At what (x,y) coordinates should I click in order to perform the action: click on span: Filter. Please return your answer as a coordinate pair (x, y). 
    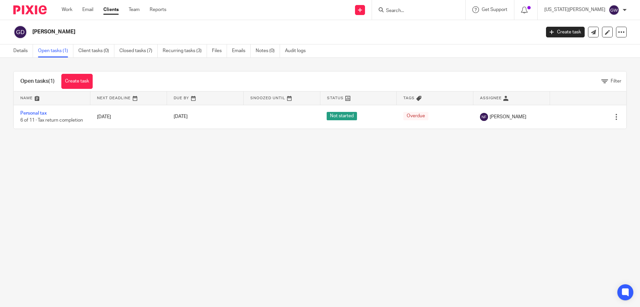
    Looking at the image, I should click on (616, 81).